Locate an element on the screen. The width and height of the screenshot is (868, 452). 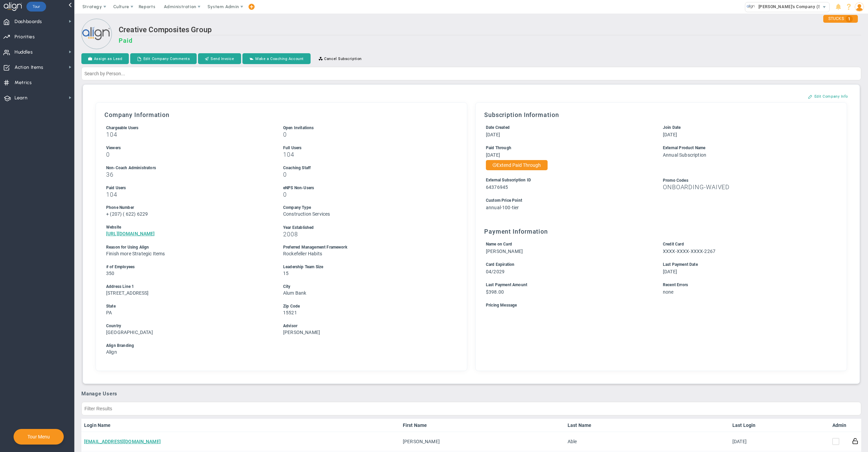
span: annual-100-tier is located at coordinates (502, 208).